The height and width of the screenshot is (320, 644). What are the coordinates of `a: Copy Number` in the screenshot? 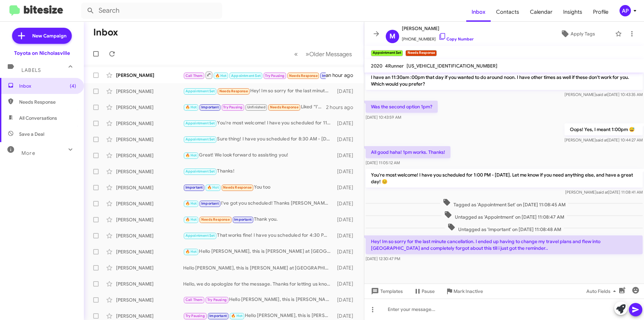 It's located at (455, 38).